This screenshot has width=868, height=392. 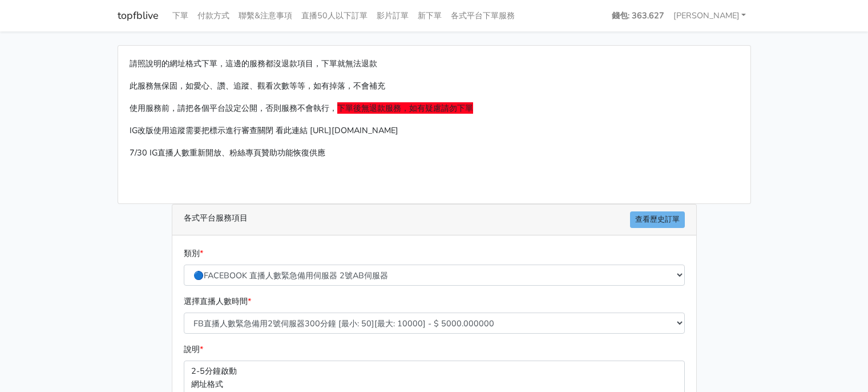 I want to click on label: 類別, so click(x=194, y=253).